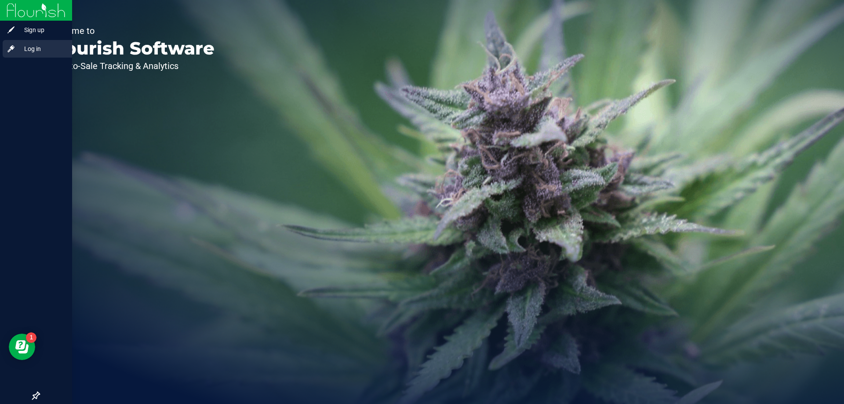 This screenshot has width=844, height=404. Describe the element at coordinates (131, 31) in the screenshot. I see `p: Welcome to` at that location.